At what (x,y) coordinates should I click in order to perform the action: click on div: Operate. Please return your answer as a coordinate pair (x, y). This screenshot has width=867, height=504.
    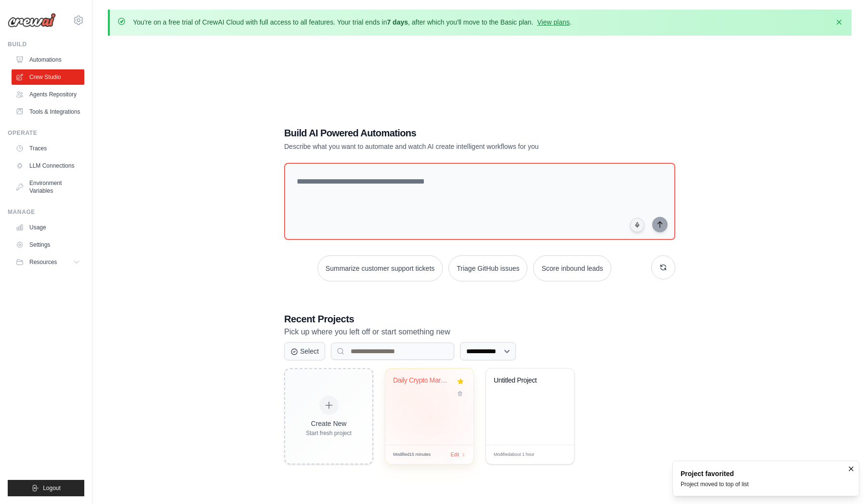
    Looking at the image, I should click on (46, 133).